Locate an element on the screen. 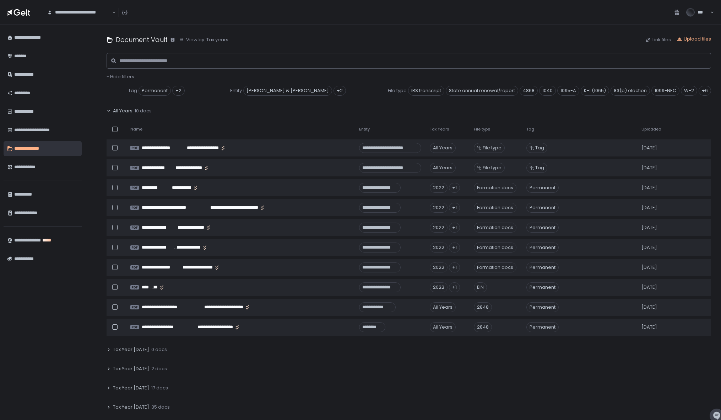 This screenshot has height=420, width=721. span: - Hide filters is located at coordinates (120, 76).